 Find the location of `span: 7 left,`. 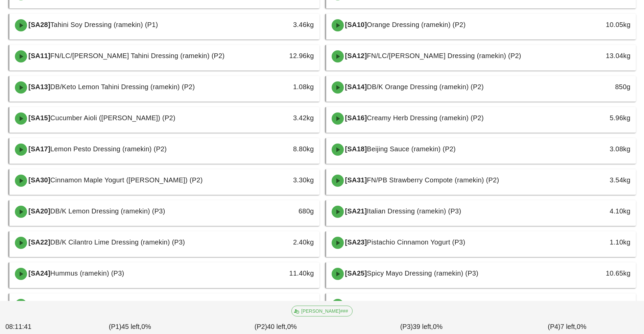

span: 7 left, is located at coordinates (568, 327).